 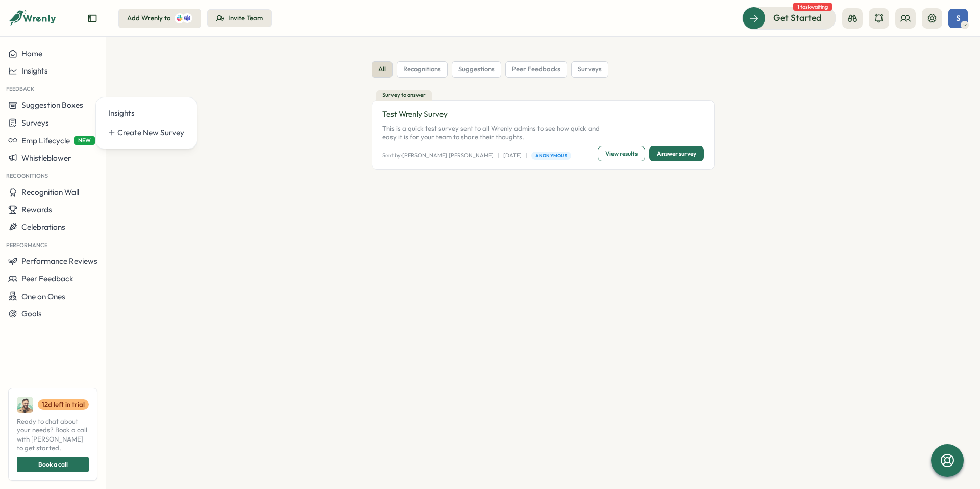 What do you see at coordinates (151, 133) in the screenshot?
I see `div: Create New Survey` at bounding box center [151, 133].